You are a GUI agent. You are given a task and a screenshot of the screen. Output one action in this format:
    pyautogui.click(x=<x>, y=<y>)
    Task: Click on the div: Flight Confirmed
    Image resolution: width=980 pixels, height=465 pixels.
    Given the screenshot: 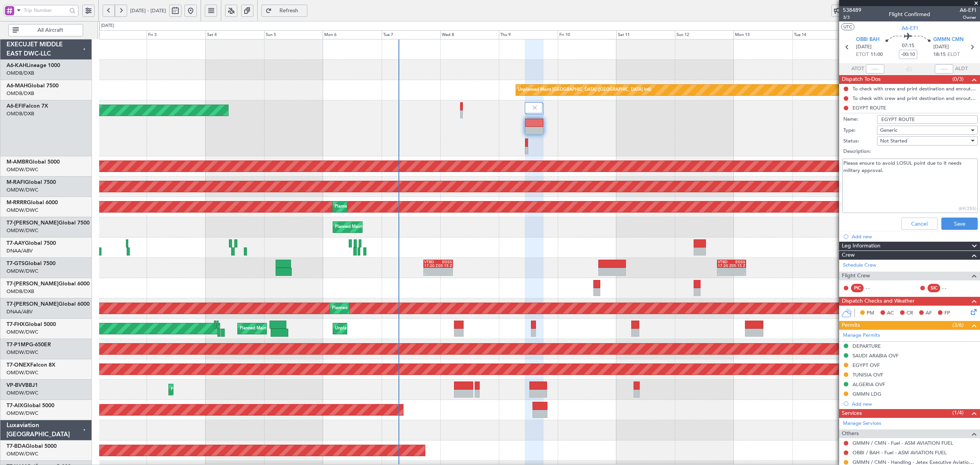 What is the action you would take?
    pyautogui.click(x=910, y=14)
    